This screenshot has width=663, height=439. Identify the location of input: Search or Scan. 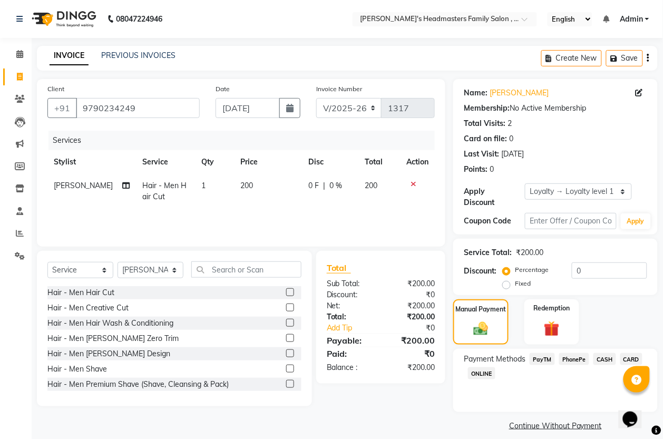
(246, 269).